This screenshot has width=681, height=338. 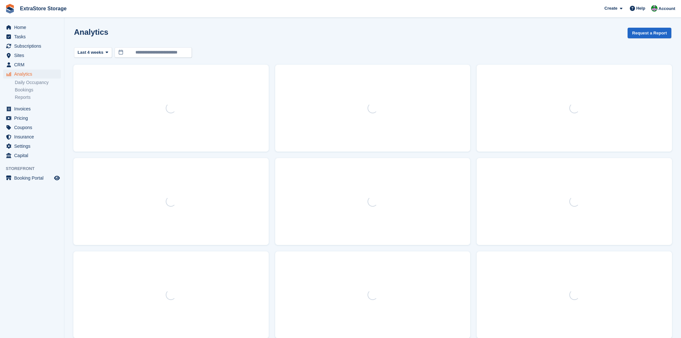 What do you see at coordinates (33, 65) in the screenshot?
I see `span: CRM` at bounding box center [33, 65].